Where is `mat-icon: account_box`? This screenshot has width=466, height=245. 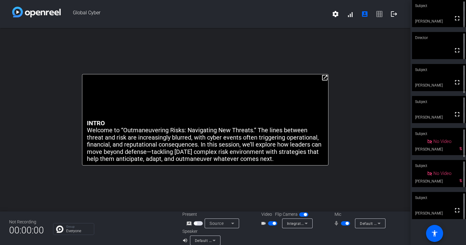 mat-icon: account_box is located at coordinates (365, 14).